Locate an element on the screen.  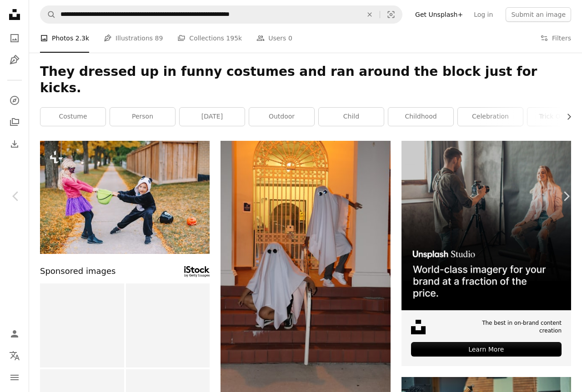
a: child is located at coordinates (351, 117).